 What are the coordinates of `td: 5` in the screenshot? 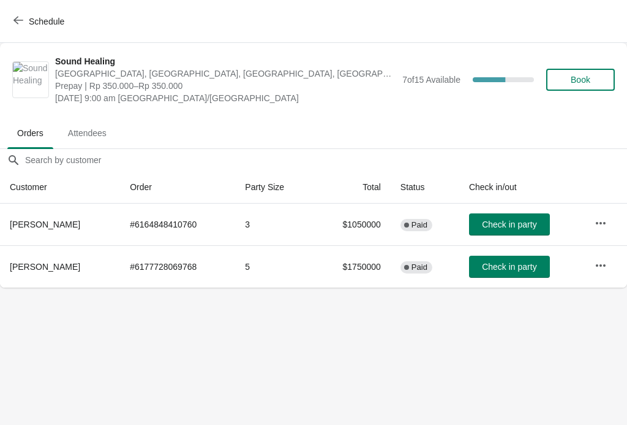 It's located at (274, 266).